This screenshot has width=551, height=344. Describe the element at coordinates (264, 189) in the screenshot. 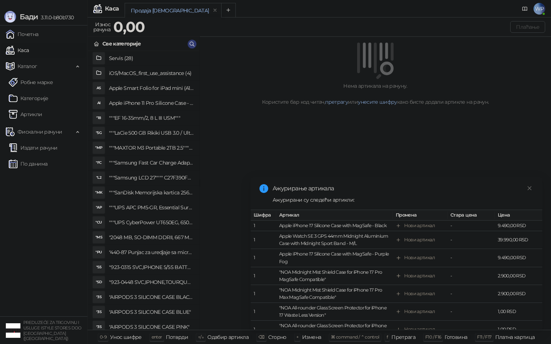

I see `span: info-circle` at that location.